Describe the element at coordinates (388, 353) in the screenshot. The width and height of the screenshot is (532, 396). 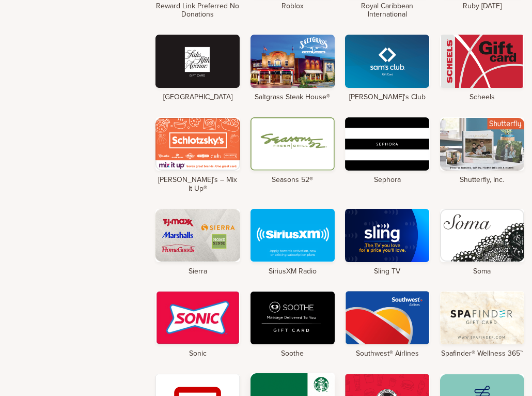
I see `h4: Southwest® Airlines` at that location.